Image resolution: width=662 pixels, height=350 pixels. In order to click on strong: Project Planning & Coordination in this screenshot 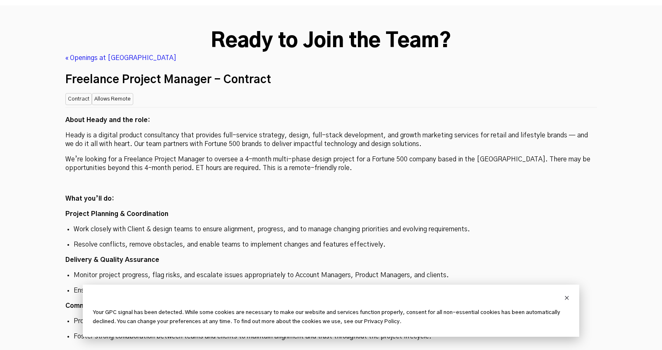, I will do `click(117, 214)`.